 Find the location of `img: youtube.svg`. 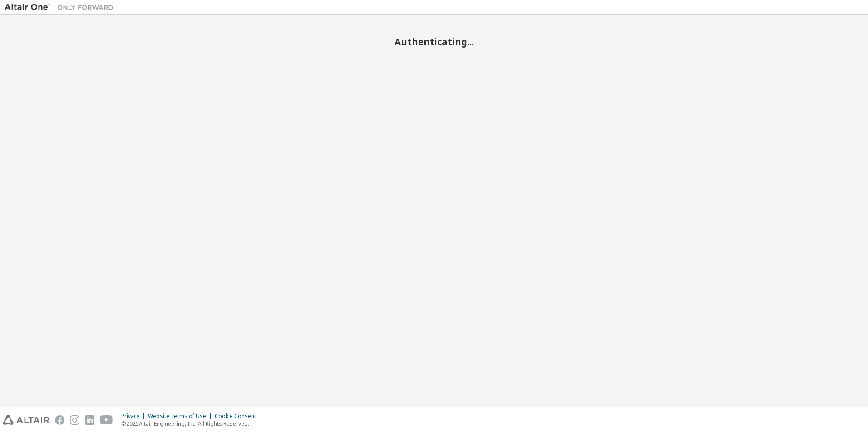

img: youtube.svg is located at coordinates (106, 420).